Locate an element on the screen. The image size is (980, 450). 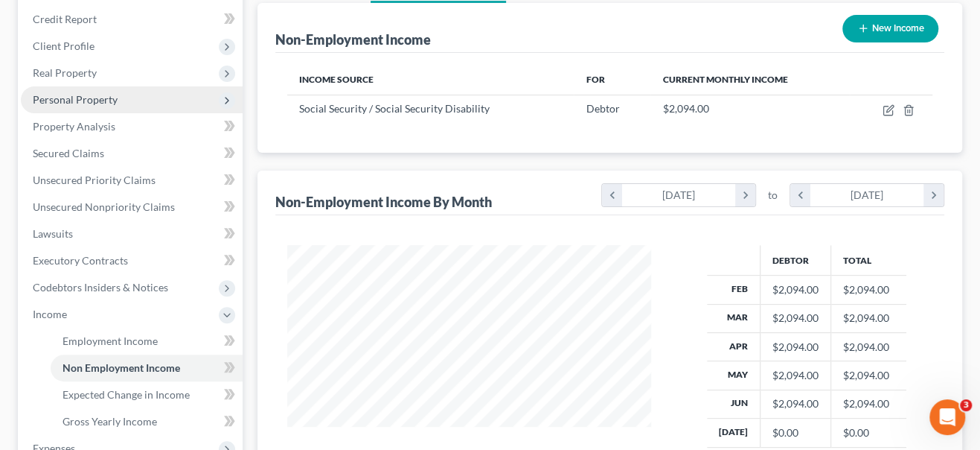
span: Unsecured Nonpriority Claims is located at coordinates (103, 206).